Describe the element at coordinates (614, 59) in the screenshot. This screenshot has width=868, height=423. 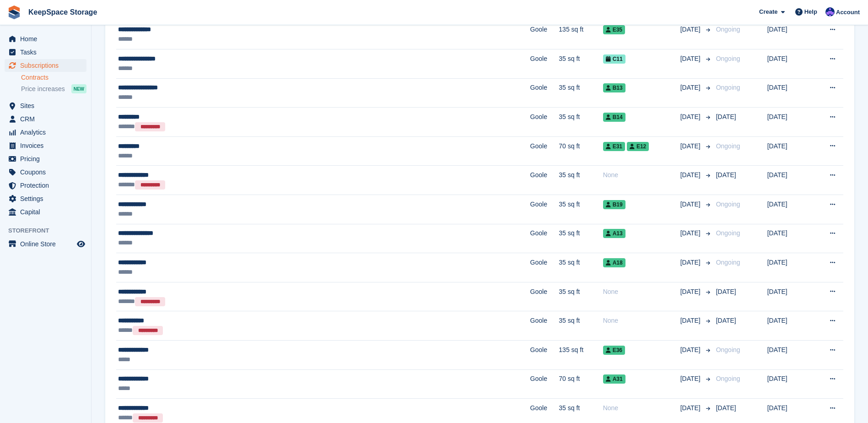
I see `span: C11` at that location.